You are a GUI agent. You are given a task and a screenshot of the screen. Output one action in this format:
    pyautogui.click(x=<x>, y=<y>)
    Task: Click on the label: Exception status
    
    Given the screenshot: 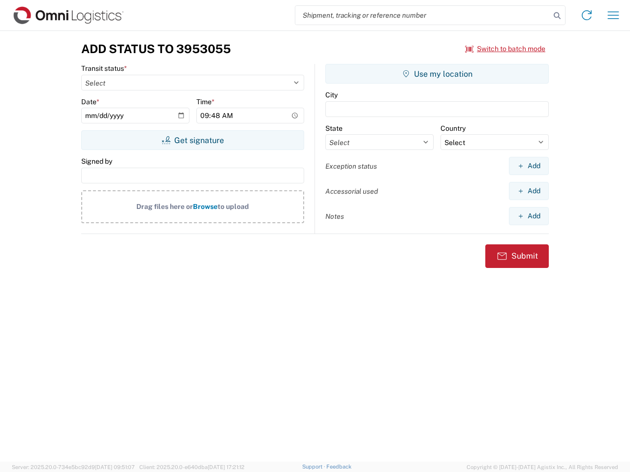 What is the action you would take?
    pyautogui.click(x=351, y=166)
    